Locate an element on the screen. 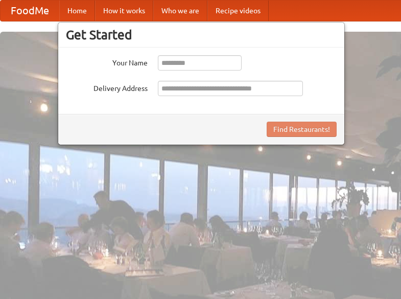 This screenshot has width=401, height=299. a: FoodMe is located at coordinates (30, 11).